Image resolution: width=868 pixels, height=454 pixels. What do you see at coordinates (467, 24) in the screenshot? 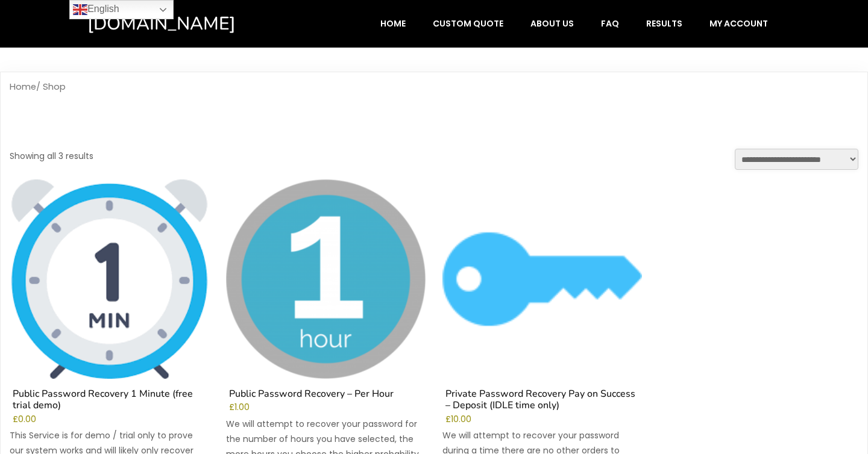
I see `a: Custom Quote` at bounding box center [467, 24].